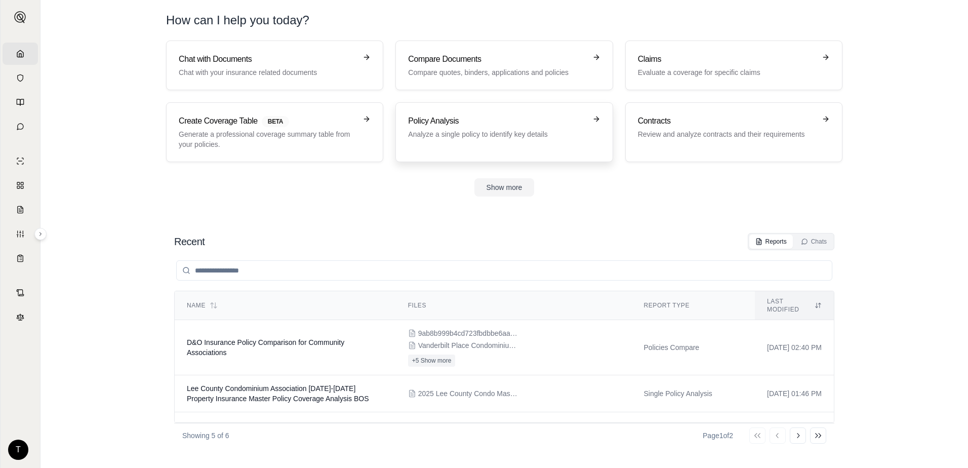 This screenshot has width=968, height=468. I want to click on button: +5 Show more, so click(432, 360).